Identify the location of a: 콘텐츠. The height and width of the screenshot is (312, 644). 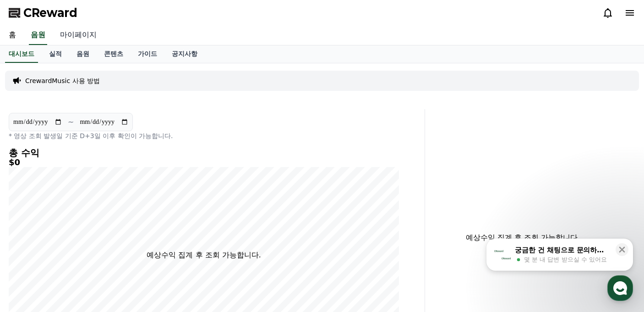
(114, 54).